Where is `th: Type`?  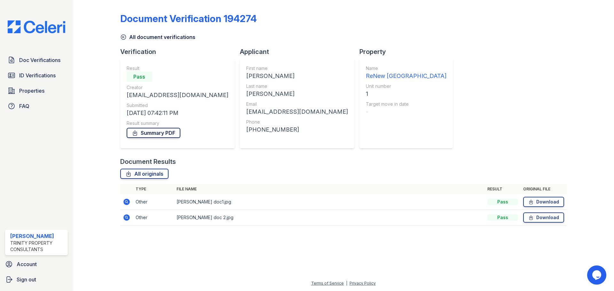
th: Type is located at coordinates (154, 189).